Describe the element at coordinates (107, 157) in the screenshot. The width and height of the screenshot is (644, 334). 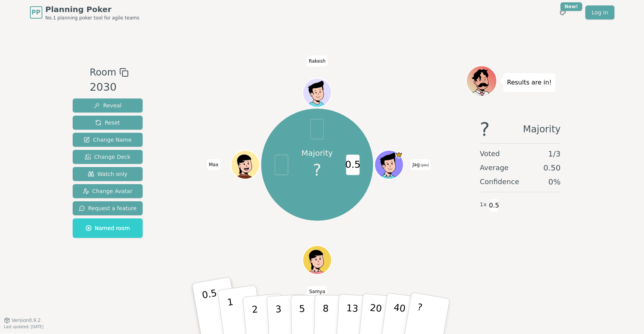
I see `button: Change Deck` at that location.